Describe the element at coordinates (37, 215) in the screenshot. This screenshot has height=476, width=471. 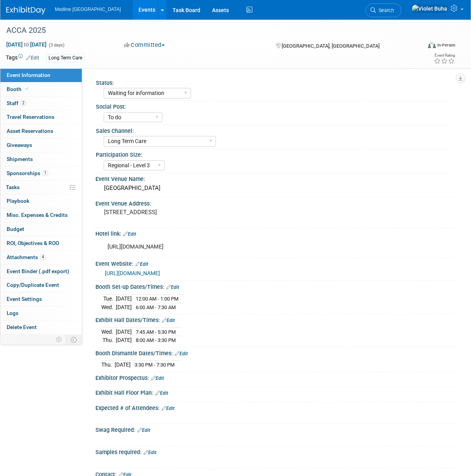
I see `span: Misc. Expenses & Credits` at that location.